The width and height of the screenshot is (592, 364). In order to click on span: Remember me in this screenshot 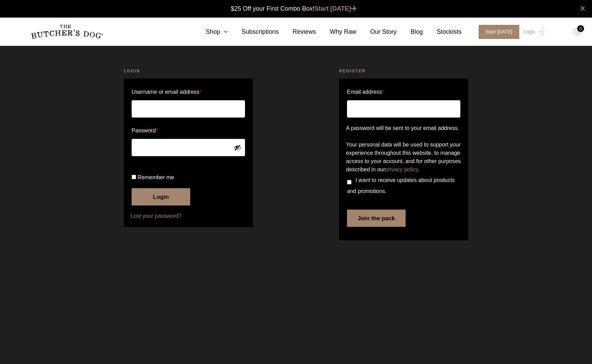, I will do `click(156, 177)`.